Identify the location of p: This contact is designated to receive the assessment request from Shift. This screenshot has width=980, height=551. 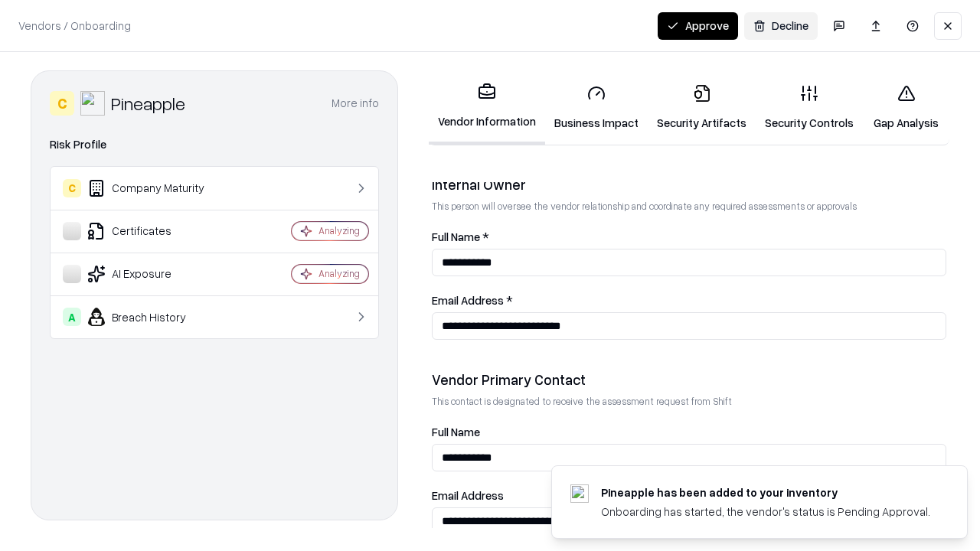
(689, 401).